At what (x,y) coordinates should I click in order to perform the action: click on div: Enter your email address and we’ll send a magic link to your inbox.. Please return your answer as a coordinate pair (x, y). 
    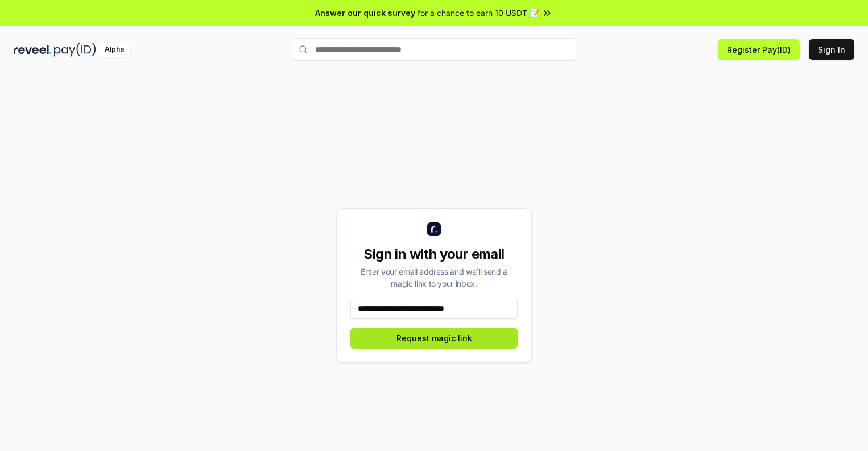
    Looking at the image, I should click on (434, 278).